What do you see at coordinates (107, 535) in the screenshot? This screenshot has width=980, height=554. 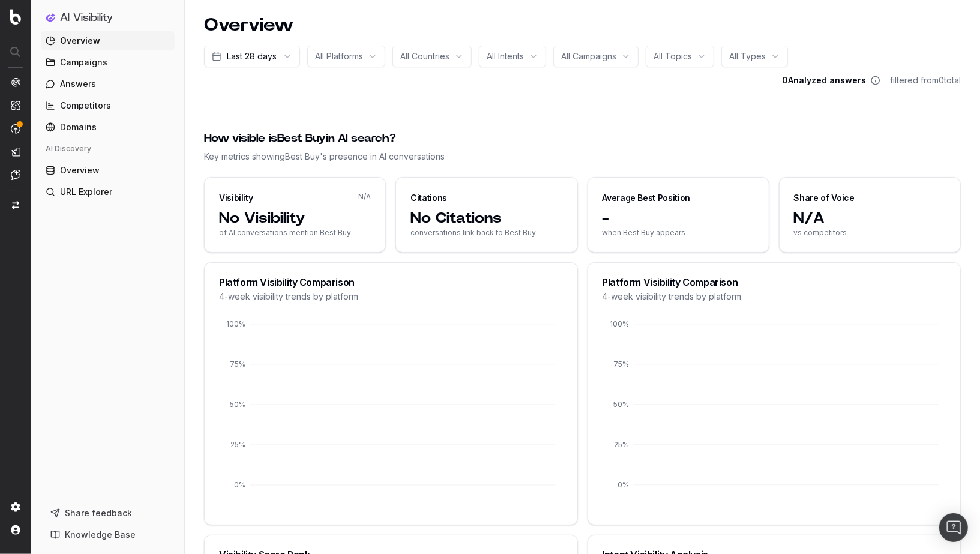 I see `a: Knowledge Base` at bounding box center [107, 535].